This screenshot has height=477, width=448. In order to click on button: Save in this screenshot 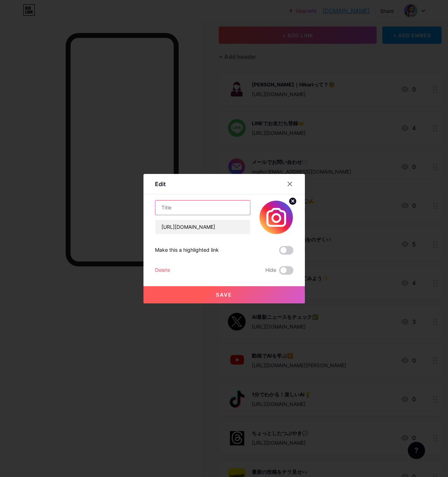, I will do `click(224, 295)`.